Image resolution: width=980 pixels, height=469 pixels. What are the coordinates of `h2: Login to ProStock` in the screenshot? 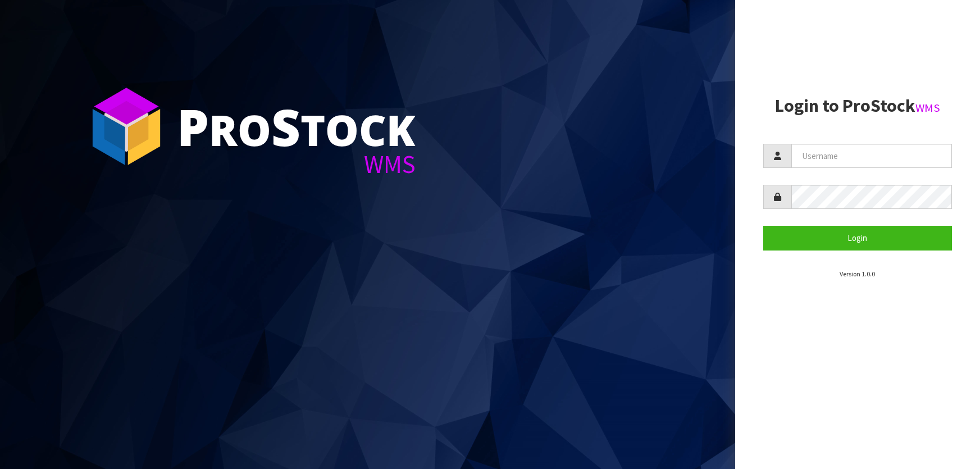 It's located at (858, 106).